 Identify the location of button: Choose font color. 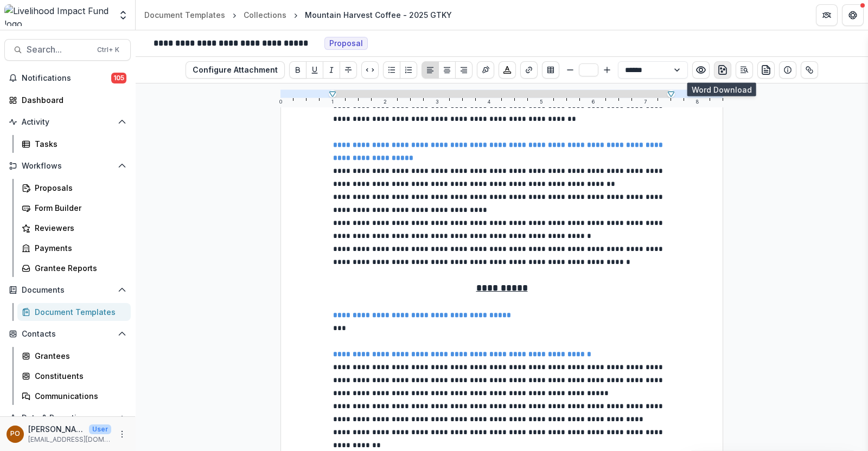
(507, 70).